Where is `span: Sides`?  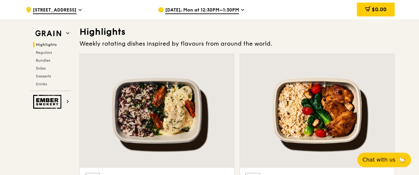
span: Sides is located at coordinates (41, 68).